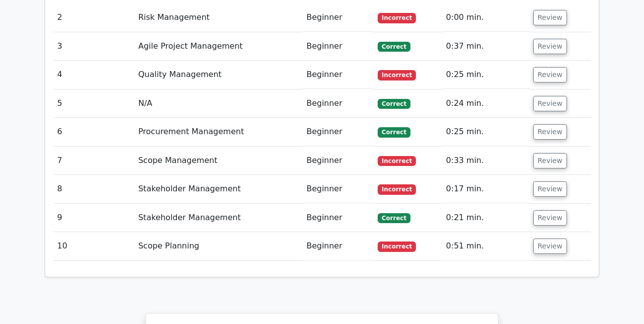  What do you see at coordinates (485, 46) in the screenshot?
I see `td: 0:37 min.` at bounding box center [485, 46].